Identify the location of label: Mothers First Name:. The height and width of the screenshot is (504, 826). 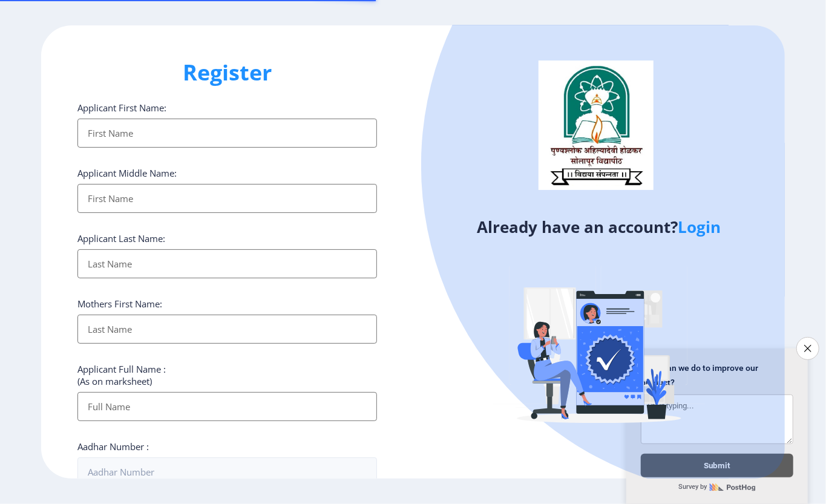
(120, 304).